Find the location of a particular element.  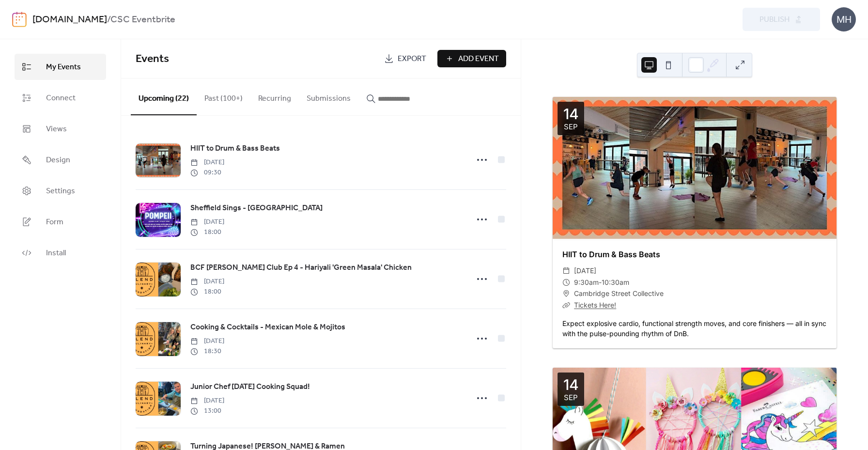

span: Add Event is located at coordinates (479, 59).